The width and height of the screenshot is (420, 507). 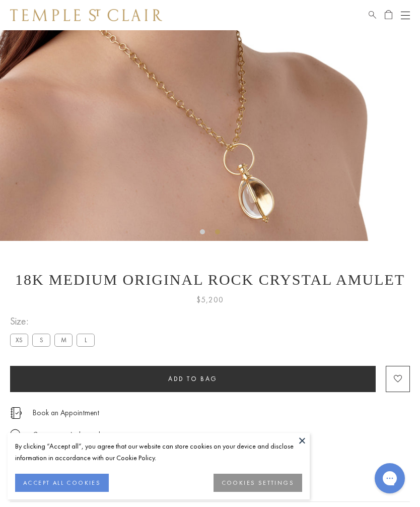 I want to click on img: MessageIcon-01_2.svg, so click(x=15, y=434).